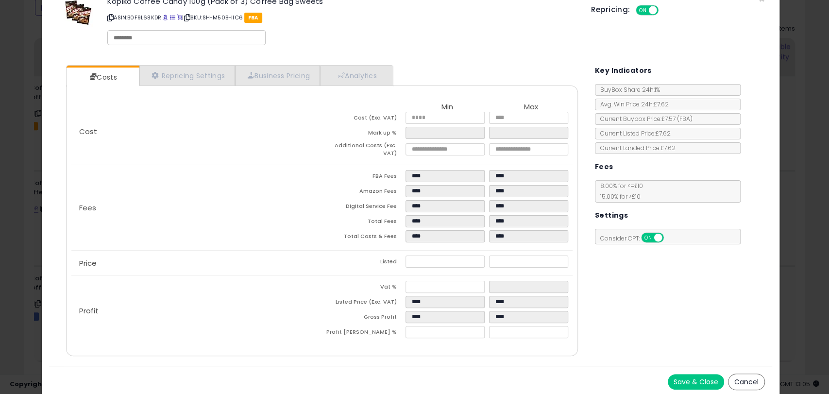 The height and width of the screenshot is (394, 829). I want to click on td: Total Fees, so click(364, 222).